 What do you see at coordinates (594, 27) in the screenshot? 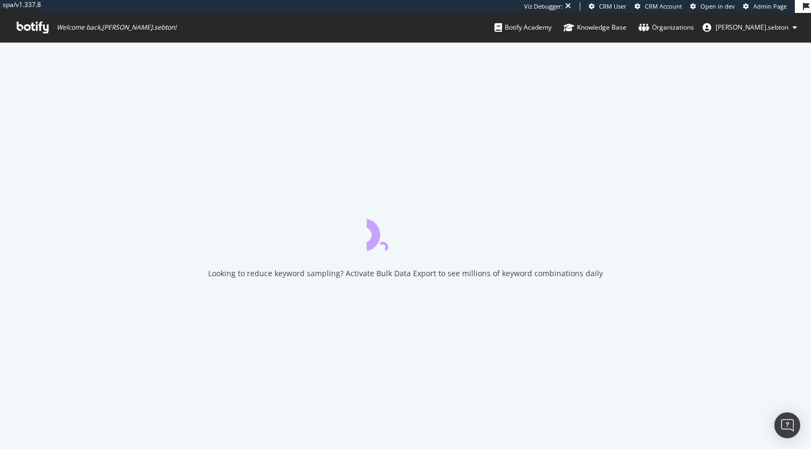
I see `div: Knowledge Base` at bounding box center [594, 27].